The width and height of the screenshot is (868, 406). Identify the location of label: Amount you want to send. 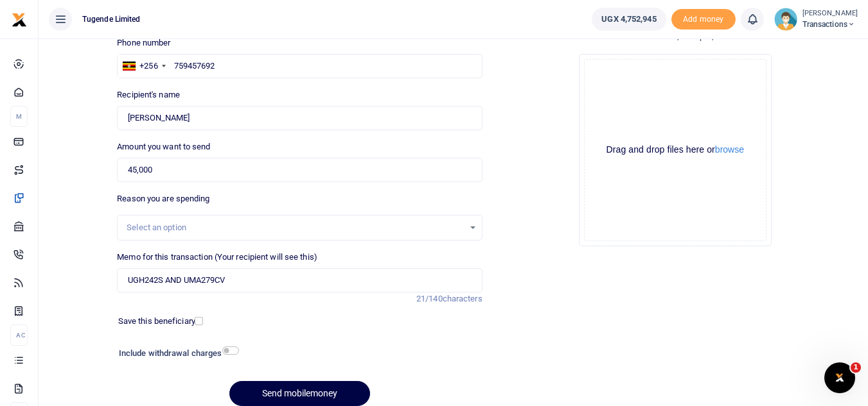
(163, 147).